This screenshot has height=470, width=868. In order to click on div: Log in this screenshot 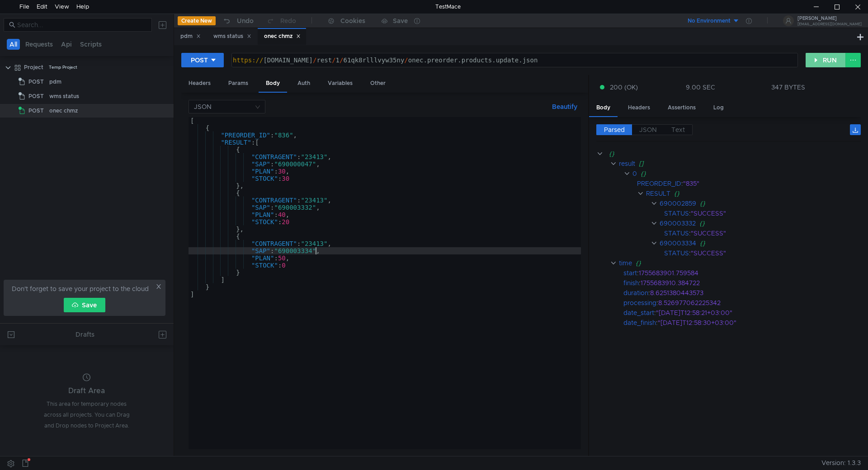, I will do `click(718, 108)`.